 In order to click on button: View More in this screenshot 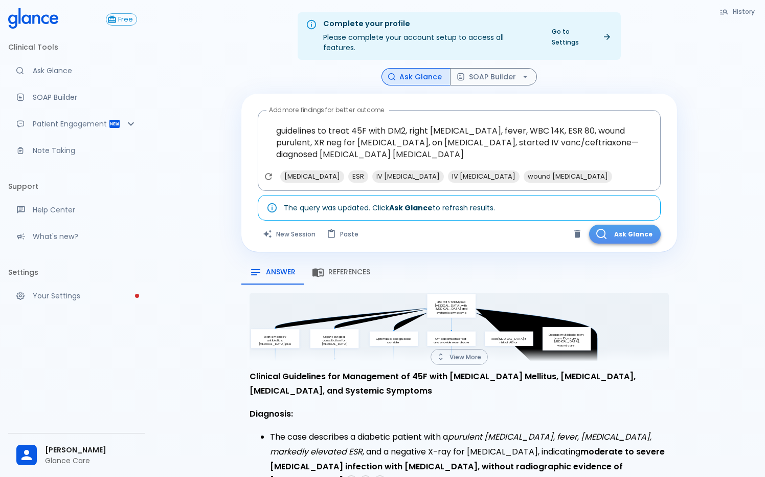, I will do `click(459, 356)`.